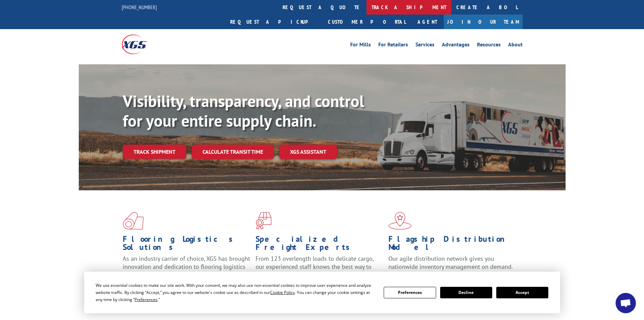 Image resolution: width=644 pixels, height=320 pixels. What do you see at coordinates (450, 263) in the screenshot?
I see `span: Our agile distribution network gives you nationwide inventory management on demand.` at bounding box center [450, 263].